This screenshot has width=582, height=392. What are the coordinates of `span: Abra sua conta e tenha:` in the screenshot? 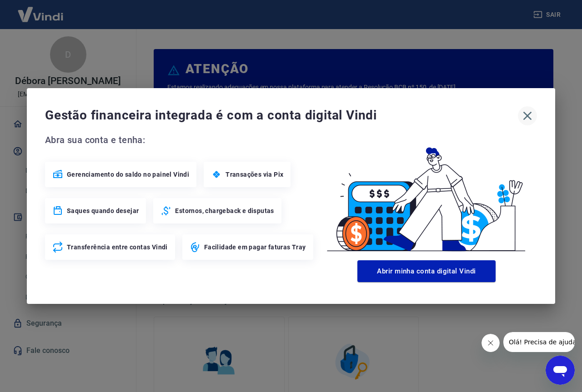 It's located at (180, 140).